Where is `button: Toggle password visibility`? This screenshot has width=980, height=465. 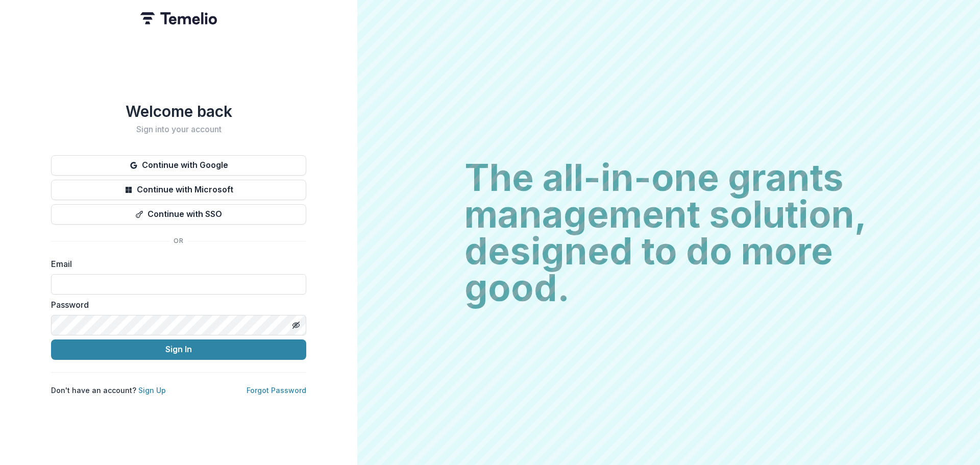 button: Toggle password visibility is located at coordinates (296, 325).